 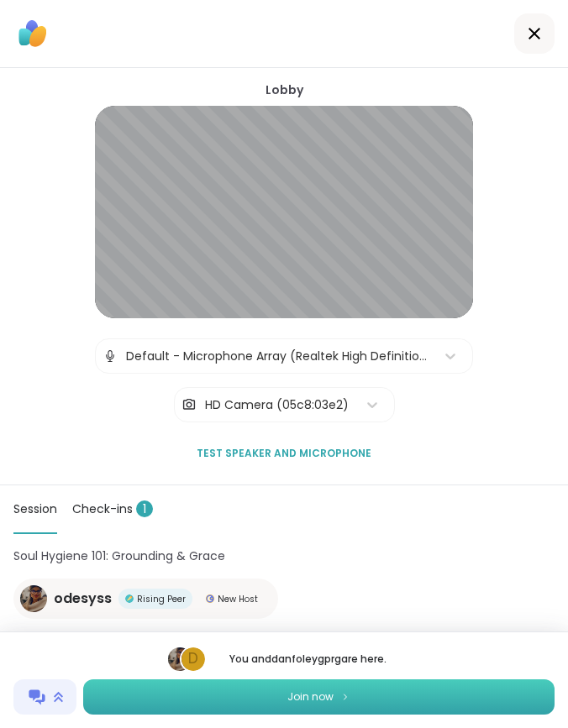 I want to click on span: New Host, so click(x=237, y=599).